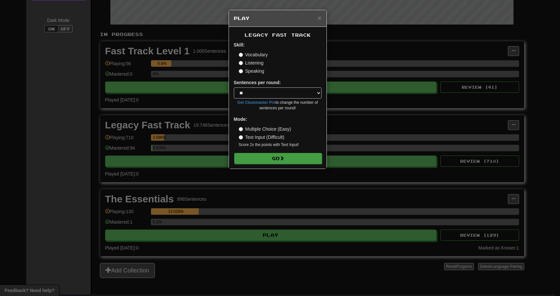  What do you see at coordinates (319, 18) in the screenshot?
I see `button: Close` at bounding box center [319, 18].